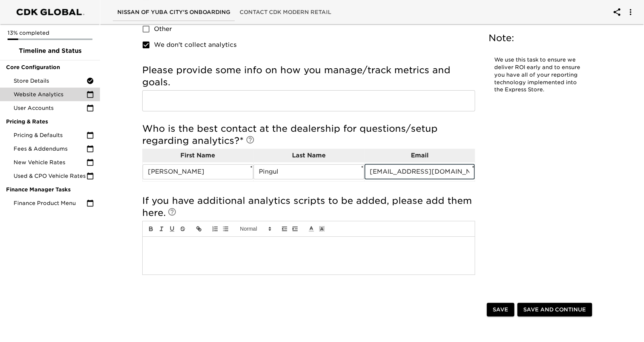 The image size is (644, 342). What do you see at coordinates (285, 12) in the screenshot?
I see `span: Contact CDK Modern Retail` at bounding box center [285, 12].